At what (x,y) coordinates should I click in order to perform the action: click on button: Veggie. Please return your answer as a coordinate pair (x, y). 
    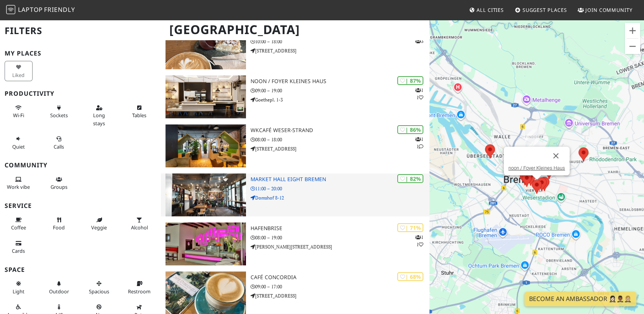
    Looking at the image, I should click on (99, 223).